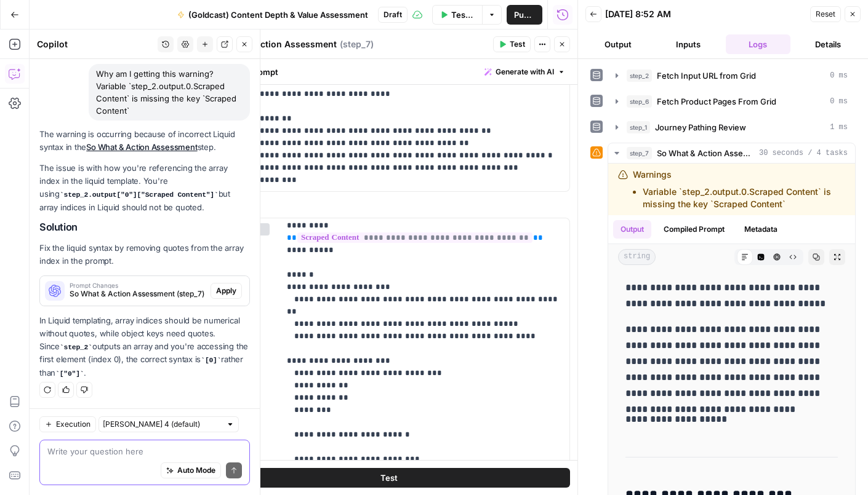 Image resolution: width=868 pixels, height=495 pixels. I want to click on button: Execution, so click(68, 424).